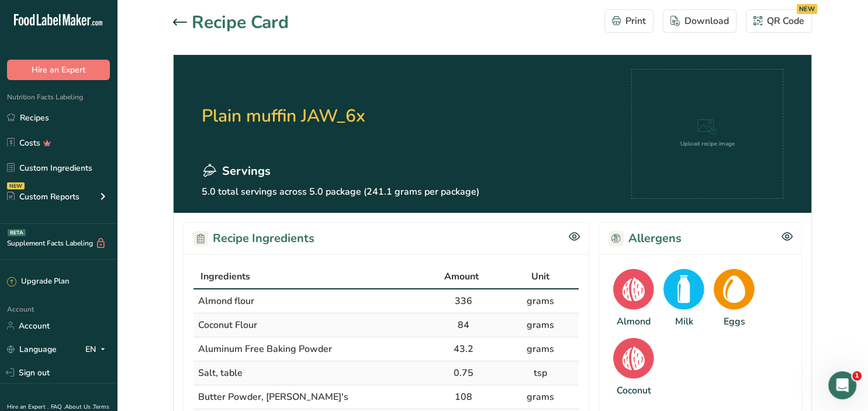  Describe the element at coordinates (857, 376) in the screenshot. I see `span: 1` at that location.